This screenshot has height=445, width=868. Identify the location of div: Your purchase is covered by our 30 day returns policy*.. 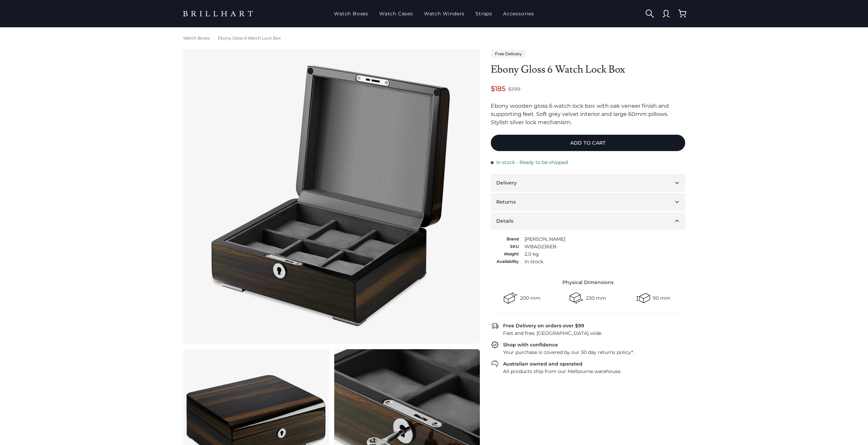
(592, 353).